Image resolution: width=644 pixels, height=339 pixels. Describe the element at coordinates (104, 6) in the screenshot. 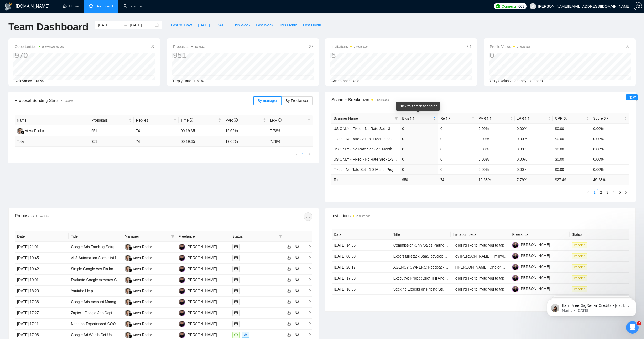

I see `span: Dashboard` at that location.